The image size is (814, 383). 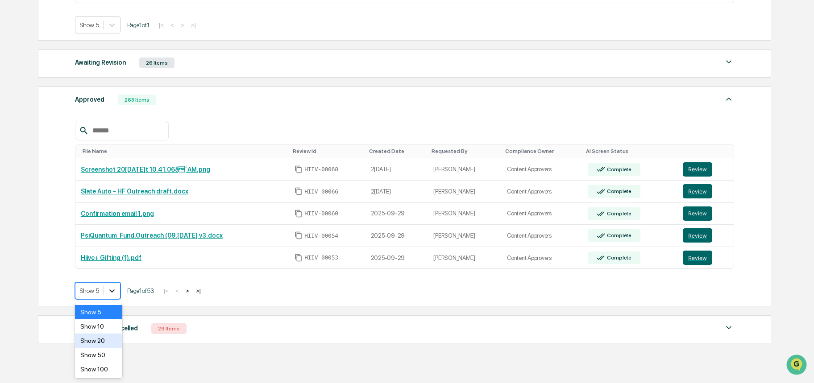 I want to click on span: HIIV-00053, so click(x=321, y=258).